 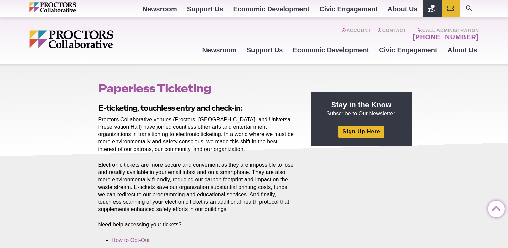 I want to click on a: Sign Up Here, so click(x=362, y=131).